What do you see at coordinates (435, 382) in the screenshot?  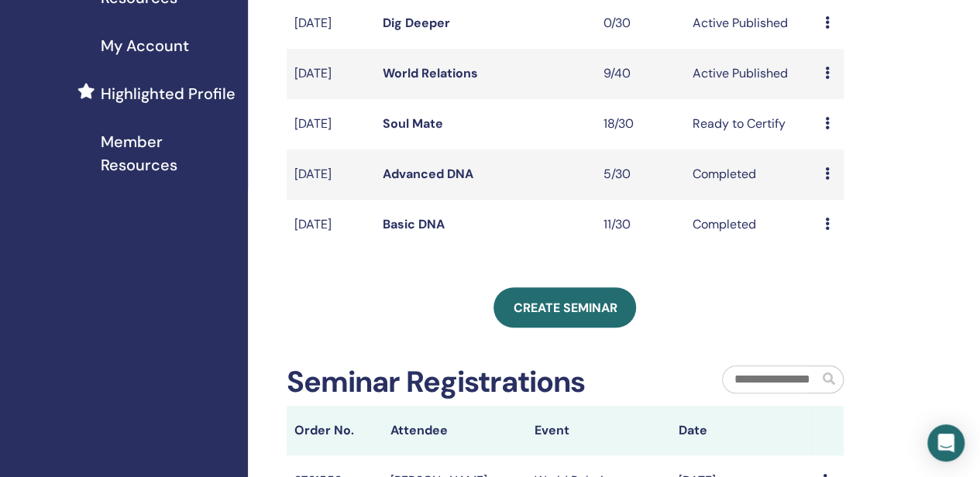 I see `h2: Seminar Registrations` at bounding box center [435, 382].